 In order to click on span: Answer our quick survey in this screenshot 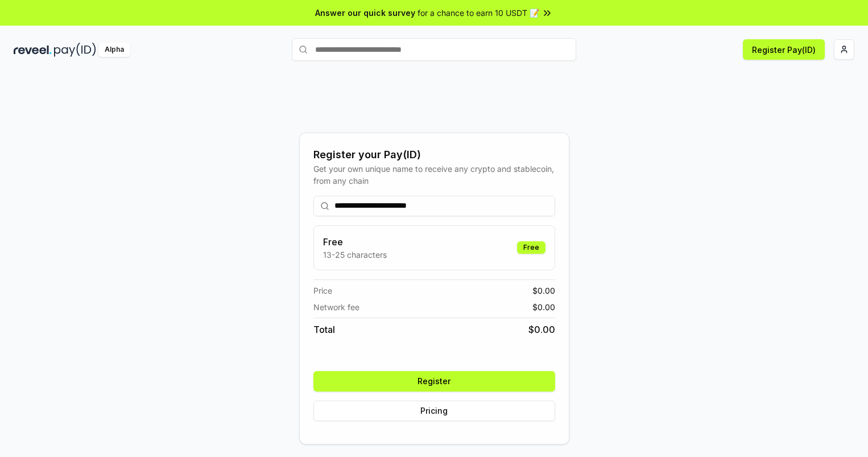, I will do `click(365, 13)`.